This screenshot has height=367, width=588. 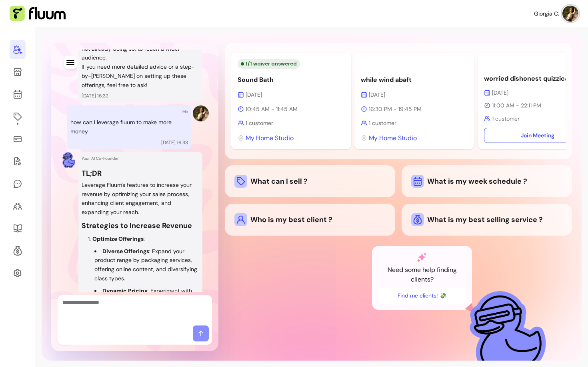 I want to click on a: Settings, so click(x=18, y=273).